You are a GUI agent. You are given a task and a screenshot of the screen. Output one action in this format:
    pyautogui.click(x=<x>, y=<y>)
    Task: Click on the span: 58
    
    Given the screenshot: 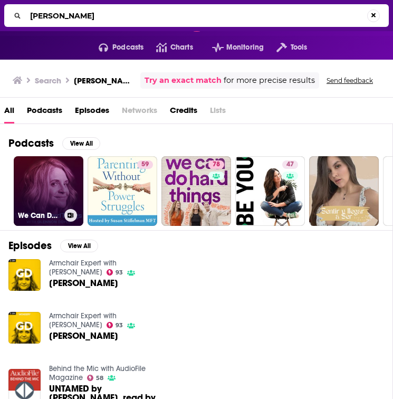 What is the action you would take?
    pyautogui.click(x=100, y=378)
    